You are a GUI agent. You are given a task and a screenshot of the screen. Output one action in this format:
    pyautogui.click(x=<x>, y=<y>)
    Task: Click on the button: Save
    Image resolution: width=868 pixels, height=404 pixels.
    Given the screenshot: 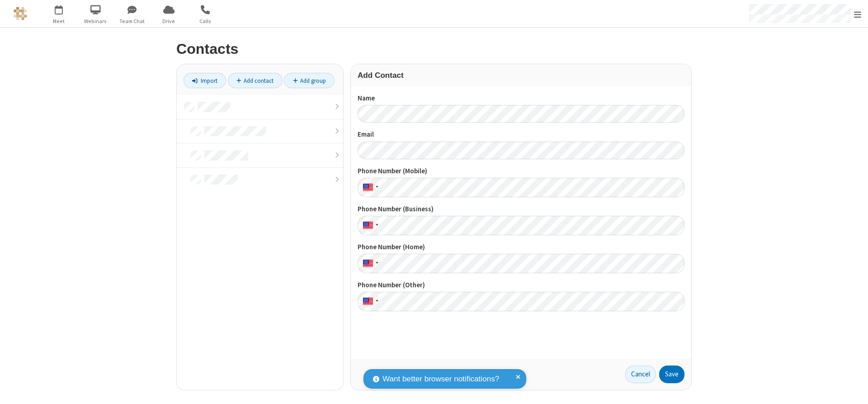 What is the action you would take?
    pyautogui.click(x=672, y=374)
    